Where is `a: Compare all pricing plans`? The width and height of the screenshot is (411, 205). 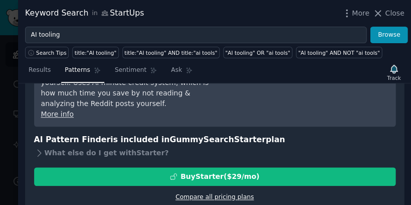 a: Compare all pricing plans is located at coordinates (215, 196).